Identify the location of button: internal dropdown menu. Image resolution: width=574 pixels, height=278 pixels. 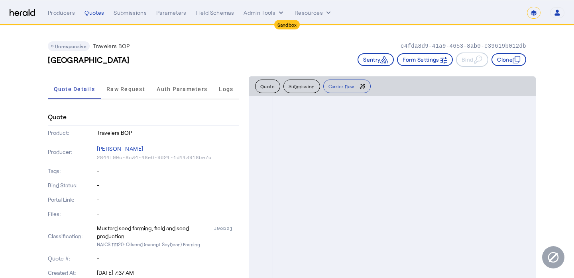
(264, 13).